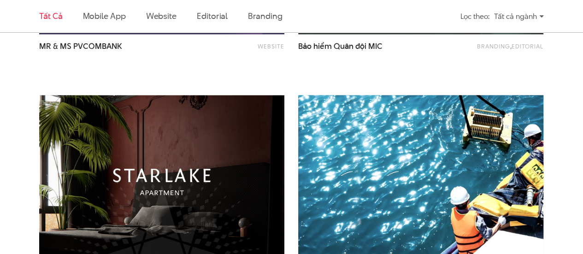  I want to click on span: Quân, so click(344, 46).